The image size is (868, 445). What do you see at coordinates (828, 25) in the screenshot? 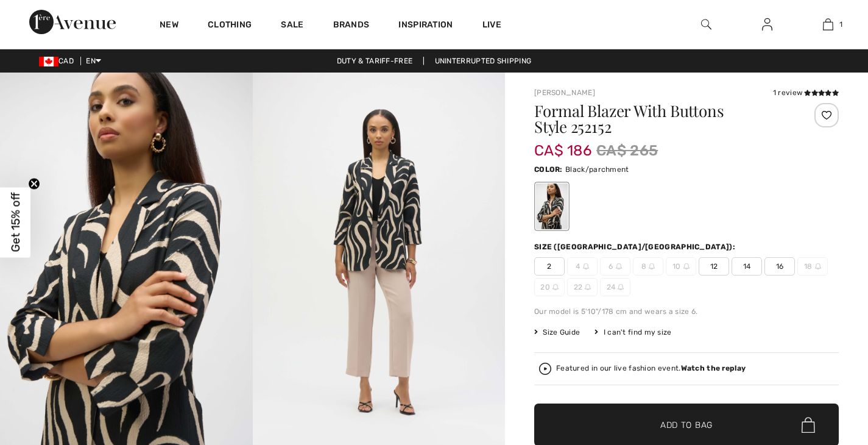
I see `img: My Bag` at bounding box center [828, 25].